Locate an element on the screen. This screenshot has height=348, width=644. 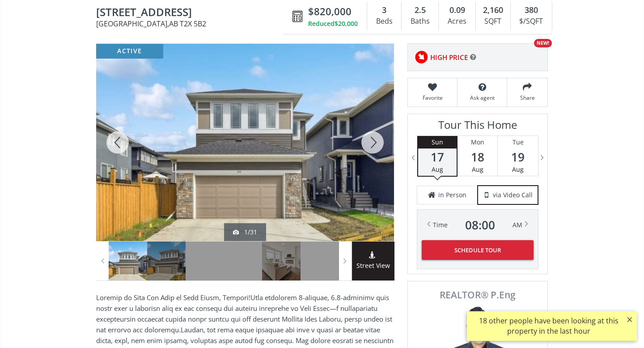
span: 335 Creekside Way SW is located at coordinates (192, 13).